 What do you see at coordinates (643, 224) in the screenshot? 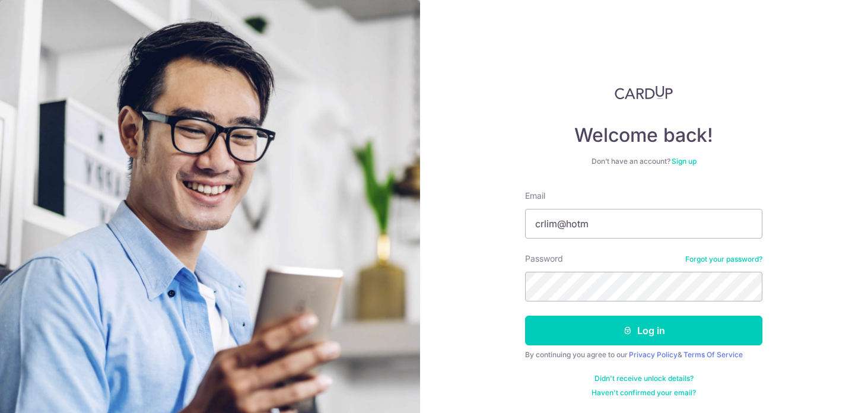
I see `input: Enter your Email` at bounding box center [643, 224].